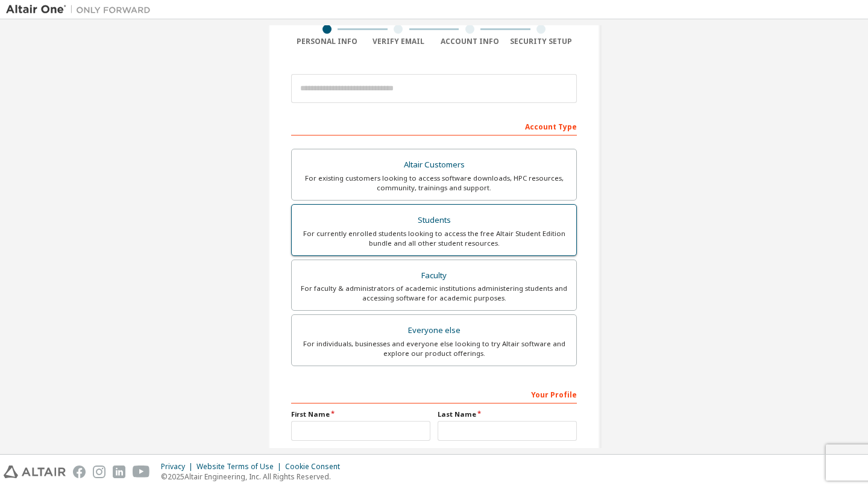 The image size is (868, 489). Describe the element at coordinates (241, 467) in the screenshot. I see `div: Website Terms of Use` at that location.